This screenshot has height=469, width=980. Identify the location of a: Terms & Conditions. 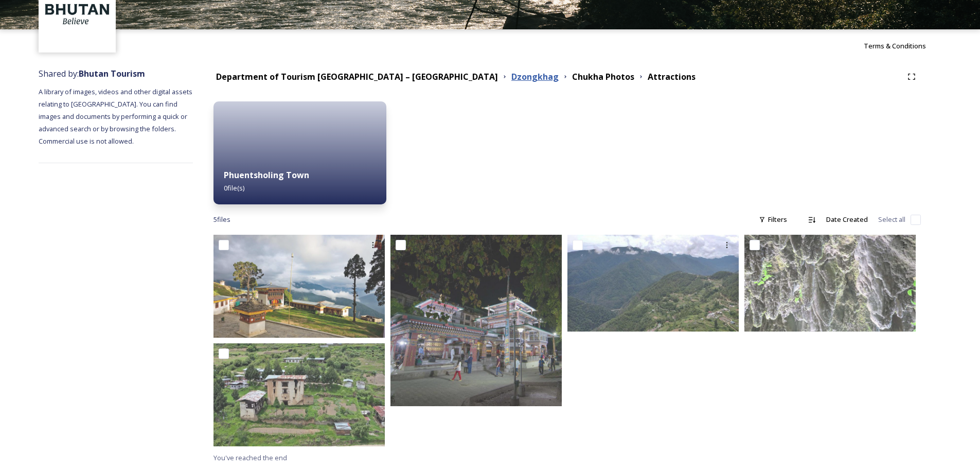
(902, 46).